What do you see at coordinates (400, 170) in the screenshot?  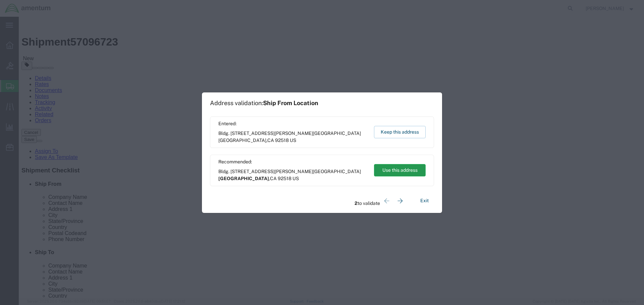 I see `button: Use this address` at bounding box center [400, 170].